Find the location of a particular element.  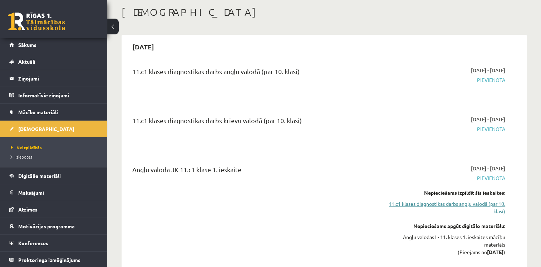

span: Motivācijas programma is located at coordinates (46, 226).